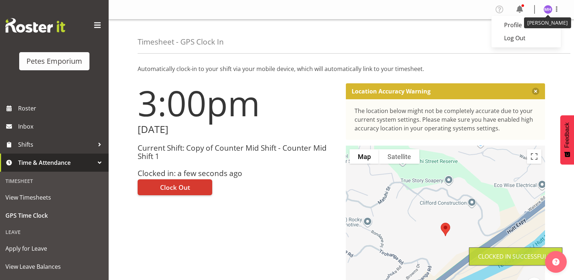 The width and height of the screenshot is (574, 280). What do you see at coordinates (62, 108) in the screenshot?
I see `span: Roster` at bounding box center [62, 108].